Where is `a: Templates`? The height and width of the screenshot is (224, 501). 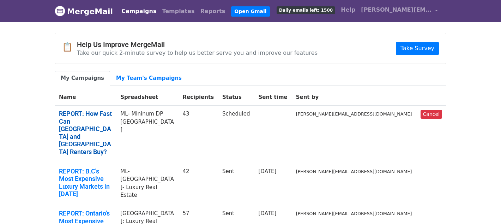
a: Templates is located at coordinates (178, 11).